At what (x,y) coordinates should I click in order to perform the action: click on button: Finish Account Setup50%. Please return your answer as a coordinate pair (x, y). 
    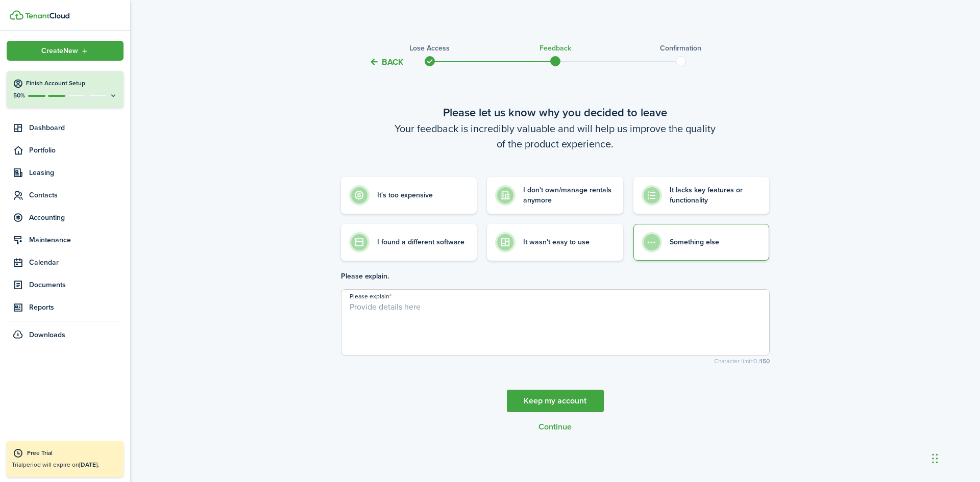
    Looking at the image, I should click on (65, 89).